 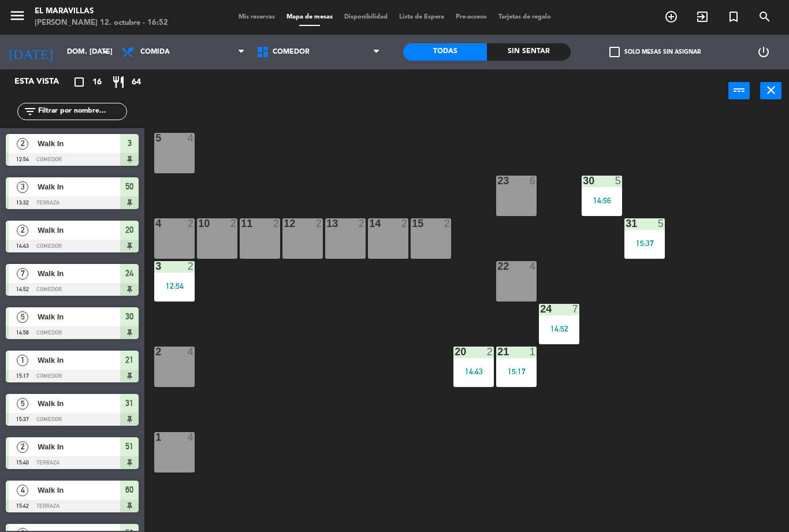 What do you see at coordinates (497, 180) in the screenshot?
I see `div: 23` at bounding box center [497, 180].